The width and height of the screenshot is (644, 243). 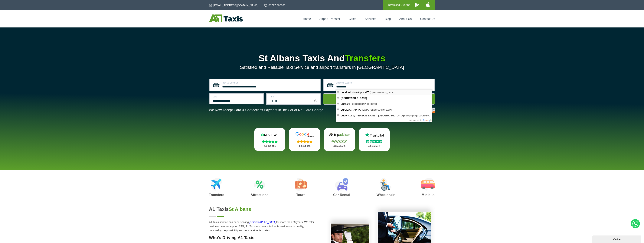 I want to click on a: Cities, so click(x=353, y=19).